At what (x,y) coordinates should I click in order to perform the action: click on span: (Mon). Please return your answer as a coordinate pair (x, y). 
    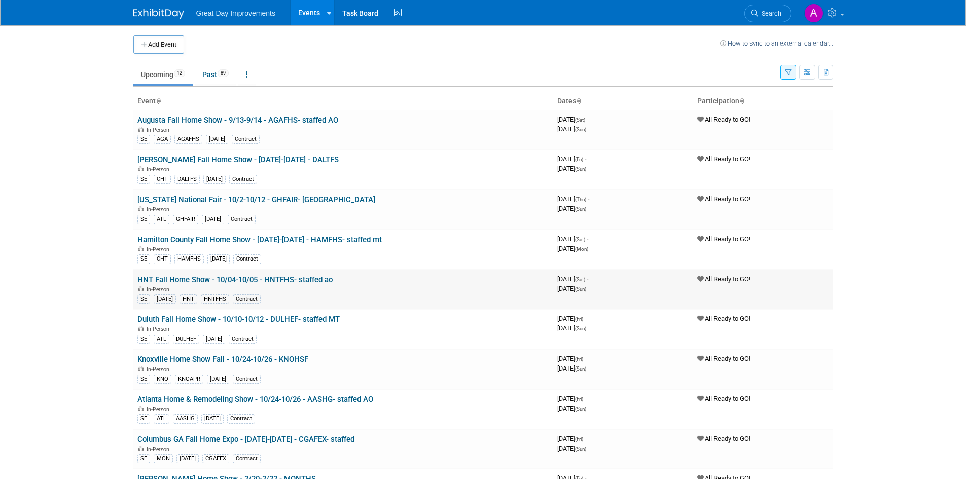
    Looking at the image, I should click on (582, 249).